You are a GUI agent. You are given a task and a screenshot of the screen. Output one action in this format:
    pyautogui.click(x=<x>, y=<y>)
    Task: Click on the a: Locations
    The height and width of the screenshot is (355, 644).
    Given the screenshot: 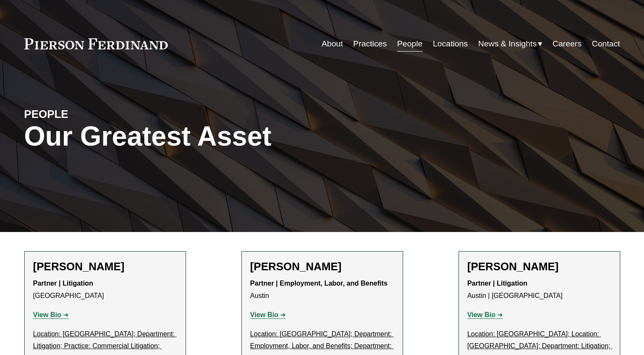 What is the action you would take?
    pyautogui.click(x=450, y=44)
    